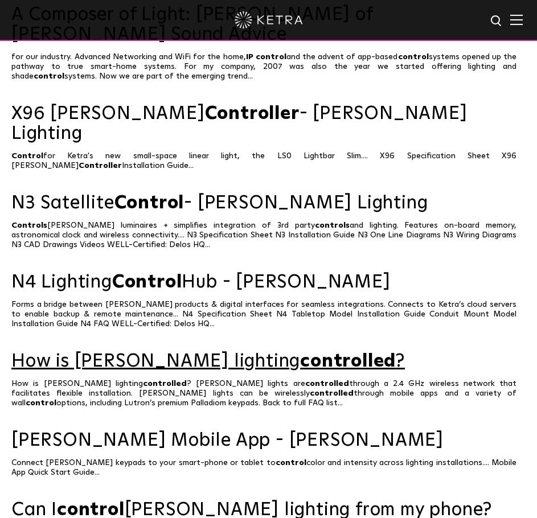 This screenshot has height=518, width=537. I want to click on img: ketra-logo-2019-white, so click(269, 20).